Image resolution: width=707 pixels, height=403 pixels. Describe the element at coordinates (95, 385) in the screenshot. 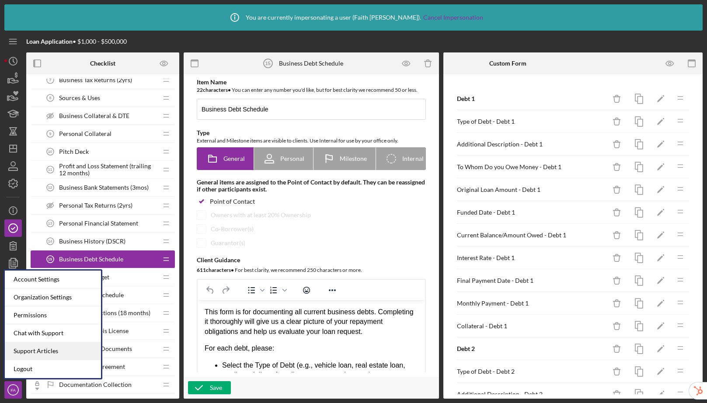

I see `span: Documentation Collection` at that location.